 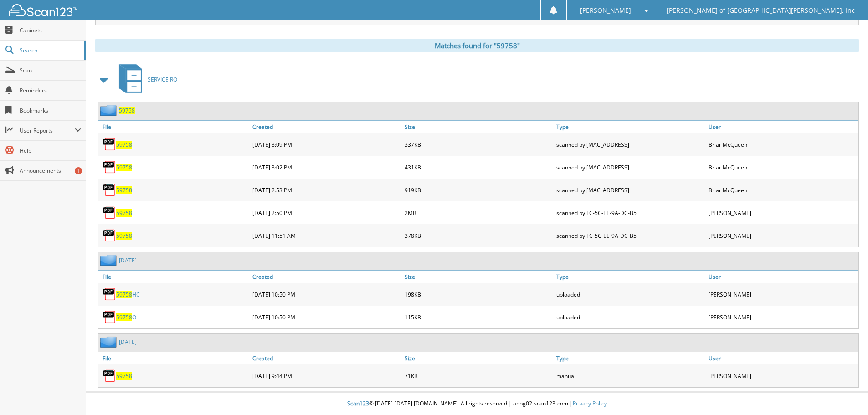 I want to click on div: 378KB, so click(x=478, y=235).